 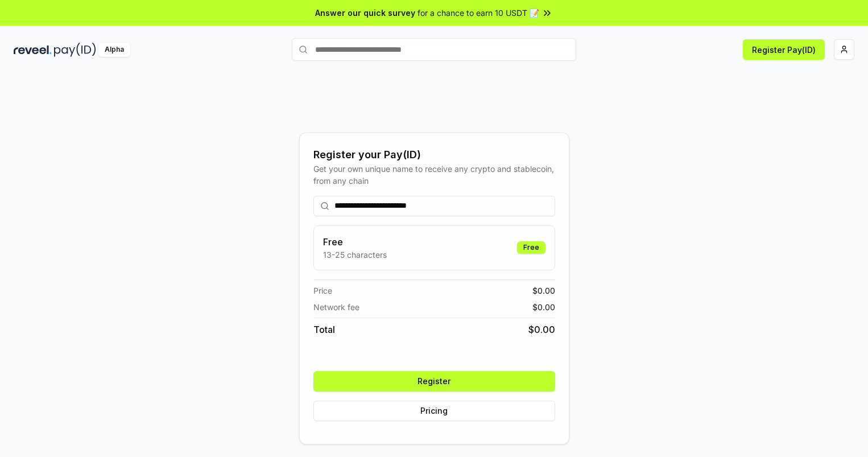 What do you see at coordinates (337, 307) in the screenshot?
I see `span: Network fee` at bounding box center [337, 307].